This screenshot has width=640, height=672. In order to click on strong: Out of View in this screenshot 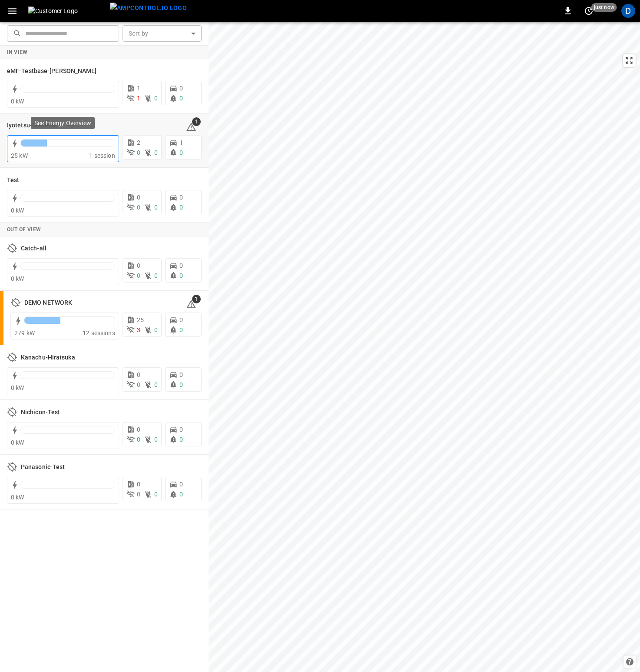, I will do `click(24, 229)`.